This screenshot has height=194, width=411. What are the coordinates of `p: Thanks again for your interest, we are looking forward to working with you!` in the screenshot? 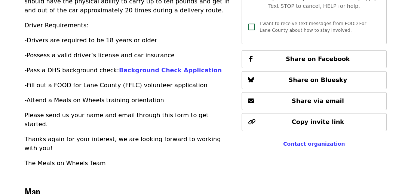 It's located at (129, 144).